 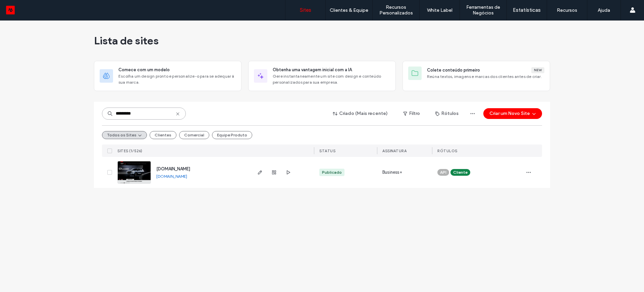 I want to click on label: Clientes & Equipe, so click(x=349, y=10).